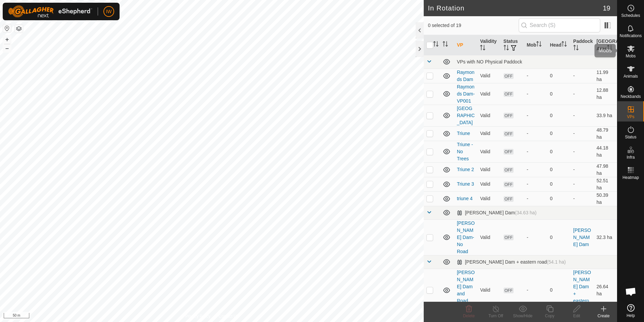 The width and height of the screenshot is (644, 322). I want to click on div: Copy, so click(550, 316).